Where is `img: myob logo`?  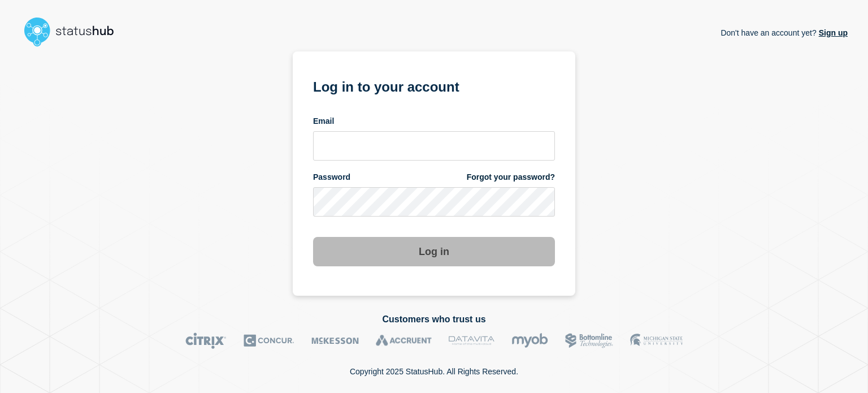 img: myob logo is located at coordinates (529, 341).